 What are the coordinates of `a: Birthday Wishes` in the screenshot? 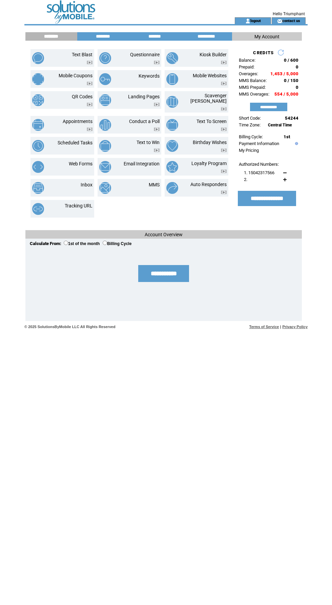 It's located at (210, 142).